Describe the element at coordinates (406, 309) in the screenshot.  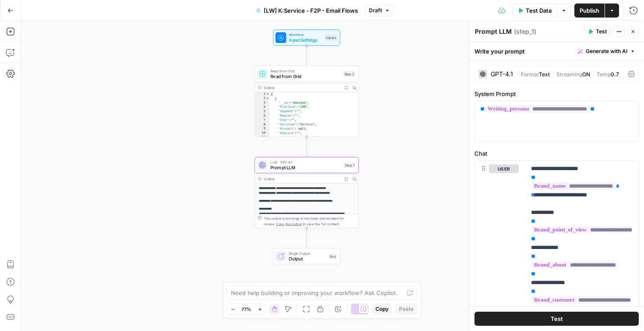
I see `span: Paste` at that location.